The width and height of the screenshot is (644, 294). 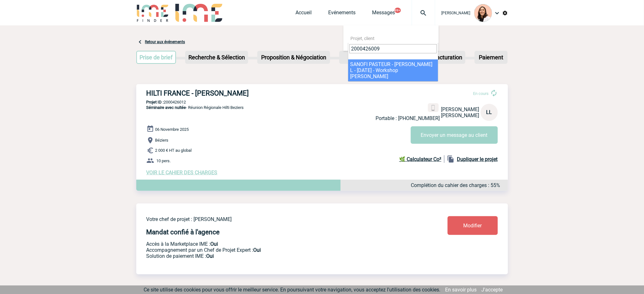 I want to click on p: Facturation, so click(x=448, y=57).